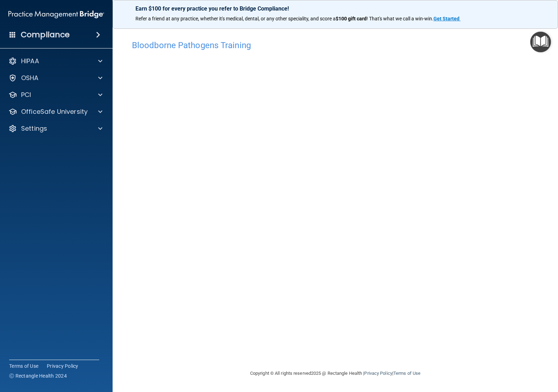  Describe the element at coordinates (351, 19) in the screenshot. I see `strong: $100 gift card` at that location.